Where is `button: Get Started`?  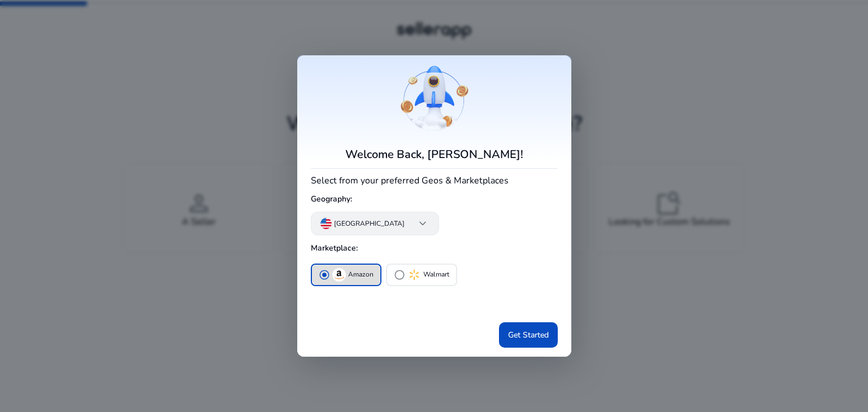
button: Get Started is located at coordinates (528, 335).